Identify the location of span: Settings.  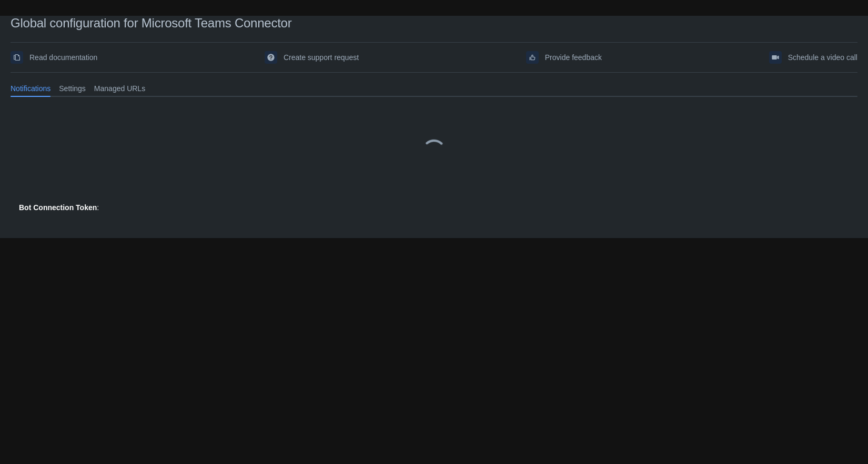
(72, 88).